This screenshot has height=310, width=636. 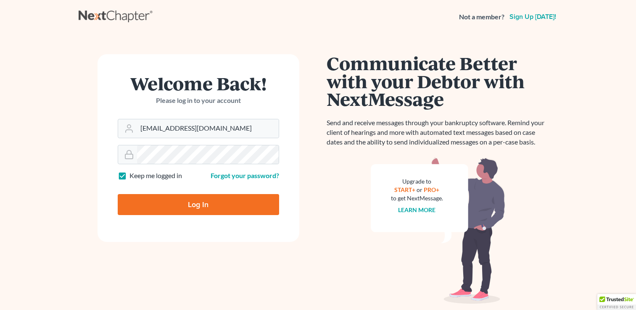 What do you see at coordinates (198, 205) in the screenshot?
I see `input: Log In` at bounding box center [198, 205].